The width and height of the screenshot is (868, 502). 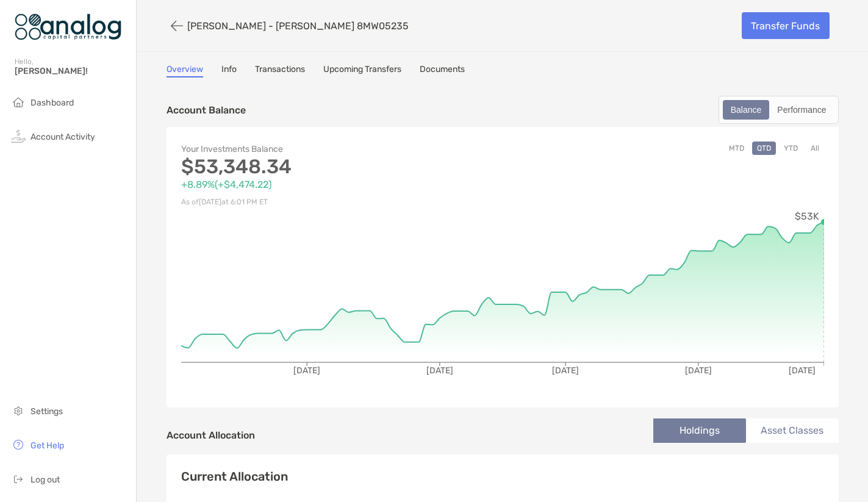 What do you see at coordinates (778, 110) in the screenshot?
I see `div: segmented control` at bounding box center [778, 110].